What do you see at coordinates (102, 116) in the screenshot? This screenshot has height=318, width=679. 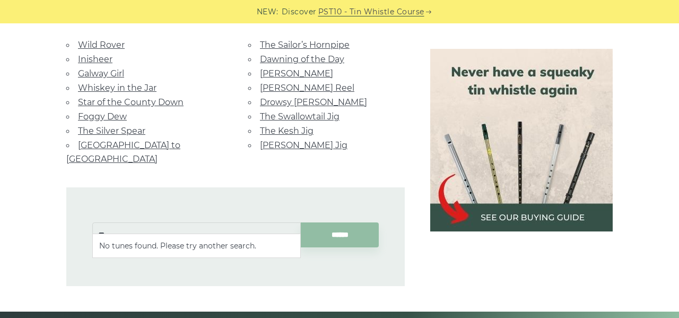 I see `a: Foggy Dew` at bounding box center [102, 116].